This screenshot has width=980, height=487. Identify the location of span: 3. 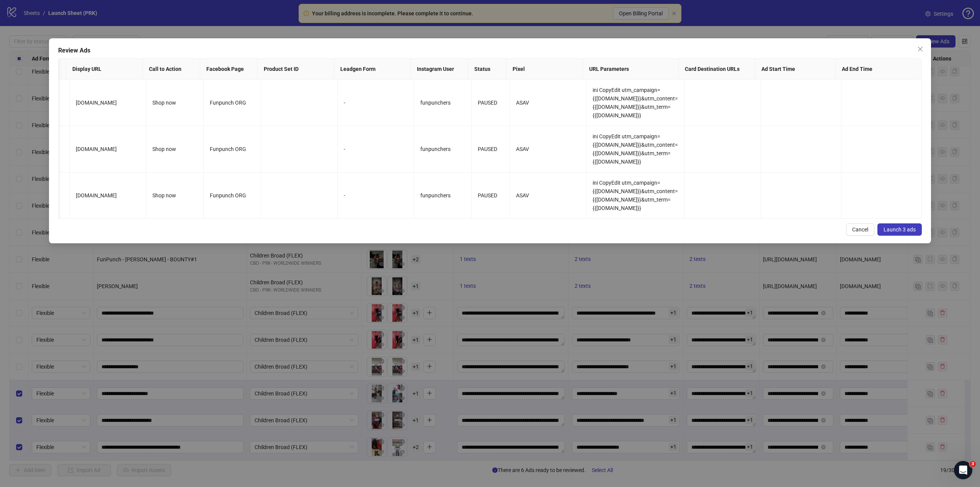
(973, 464).